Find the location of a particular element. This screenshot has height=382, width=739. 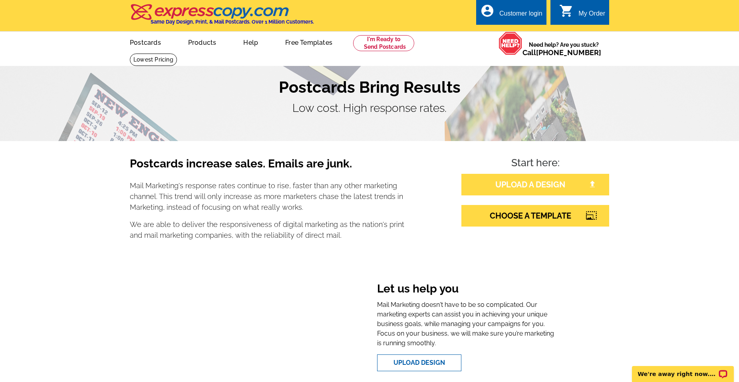

a: Products is located at coordinates (202, 42).